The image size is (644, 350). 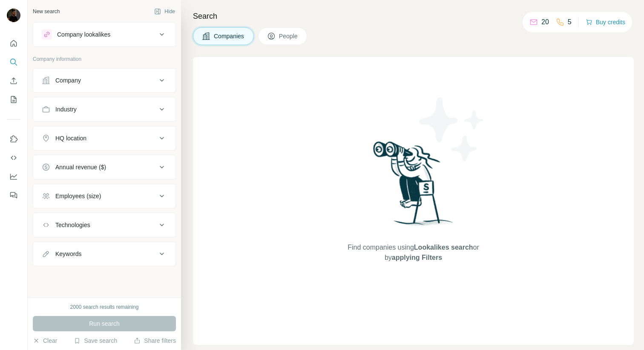 I want to click on div: HQ location, so click(x=71, y=138).